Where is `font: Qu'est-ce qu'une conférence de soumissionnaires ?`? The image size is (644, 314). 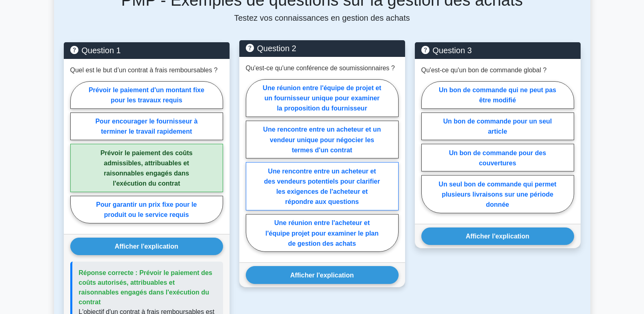
font: Qu'est-ce qu'une conférence de soumissionnaires ? is located at coordinates (320, 68).